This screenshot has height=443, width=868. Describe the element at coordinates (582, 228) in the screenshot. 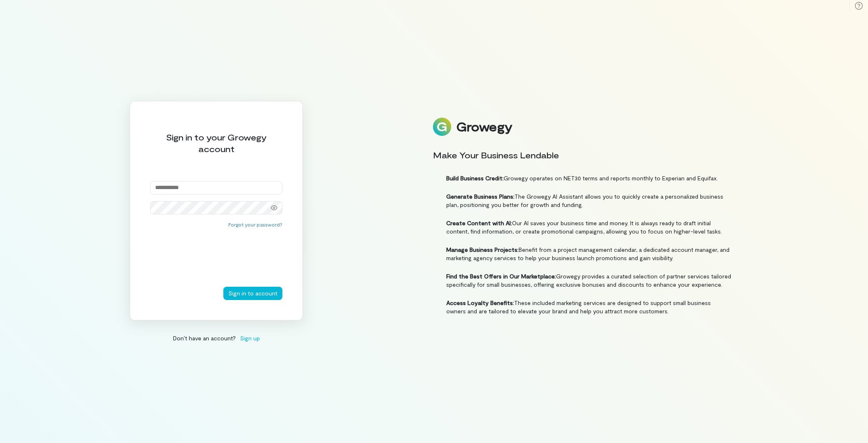

I see `li: Our AI saves your business time and money. It is always ready to draft initial content, find info...` at that location.